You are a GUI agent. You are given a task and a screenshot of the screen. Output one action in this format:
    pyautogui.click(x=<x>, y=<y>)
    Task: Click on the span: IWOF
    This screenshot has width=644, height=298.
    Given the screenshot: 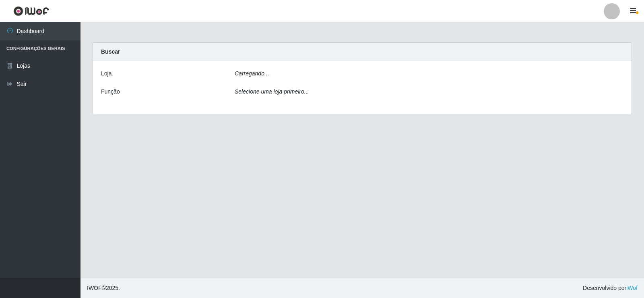 What is the action you would take?
    pyautogui.click(x=94, y=287)
    